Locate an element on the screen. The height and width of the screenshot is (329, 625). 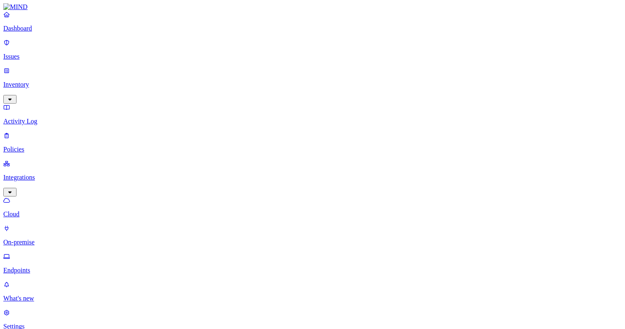
p: Policies is located at coordinates (312, 150).